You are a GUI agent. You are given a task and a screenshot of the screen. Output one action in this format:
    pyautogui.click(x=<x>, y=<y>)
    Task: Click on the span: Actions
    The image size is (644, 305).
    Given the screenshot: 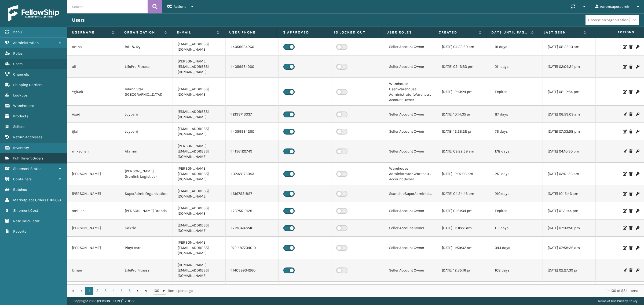 What is the action you would take?
    pyautogui.click(x=615, y=32)
    